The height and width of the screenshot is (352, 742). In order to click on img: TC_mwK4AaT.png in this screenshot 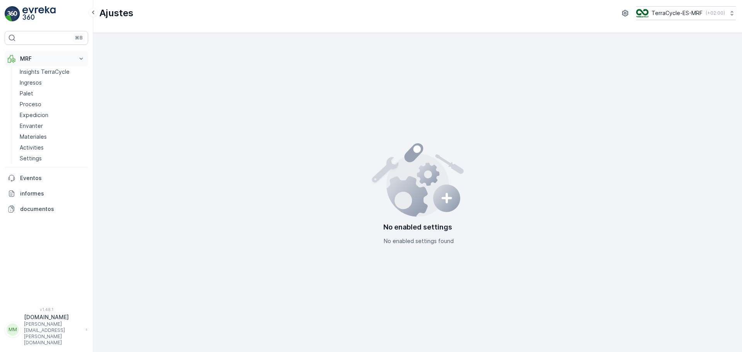, I will do `click(642, 13)`.